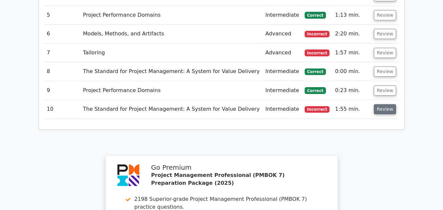 Image resolution: width=443 pixels, height=210 pixels. What do you see at coordinates (62, 71) in the screenshot?
I see `td: 8` at bounding box center [62, 71].